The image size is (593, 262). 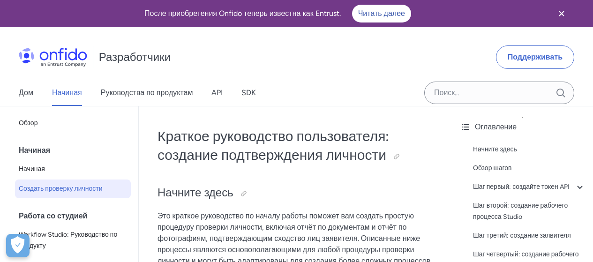 I want to click on img: Логотип Онфидо, so click(x=53, y=57).